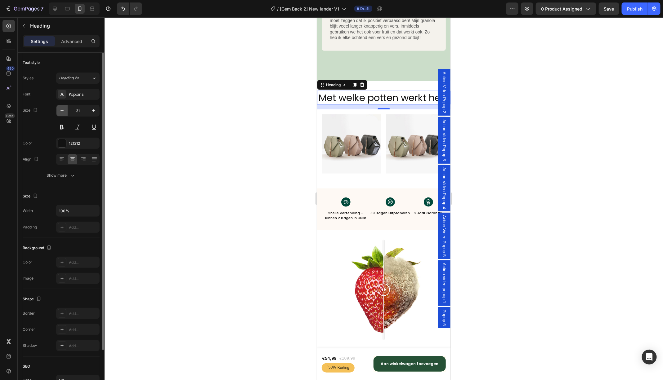  I want to click on div: €54,99, so click(12, 341).